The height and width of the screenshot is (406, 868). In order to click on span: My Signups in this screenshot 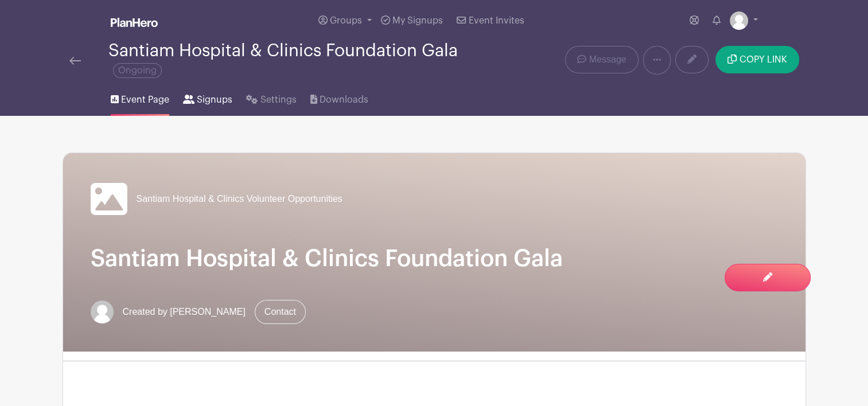, I will do `click(417, 20)`.